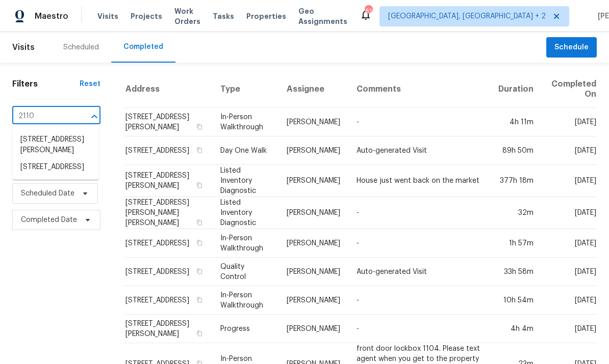 This screenshot has height=364, width=609. What do you see at coordinates (571, 47) in the screenshot?
I see `span: Schedule` at bounding box center [571, 47].